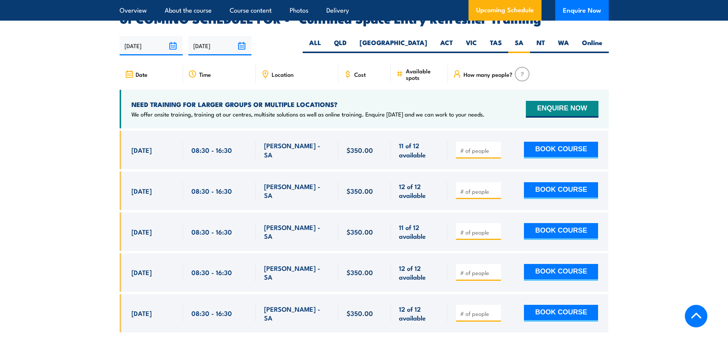 The width and height of the screenshot is (728, 348). Describe the element at coordinates (564, 45) in the screenshot. I see `label: WA` at that location.